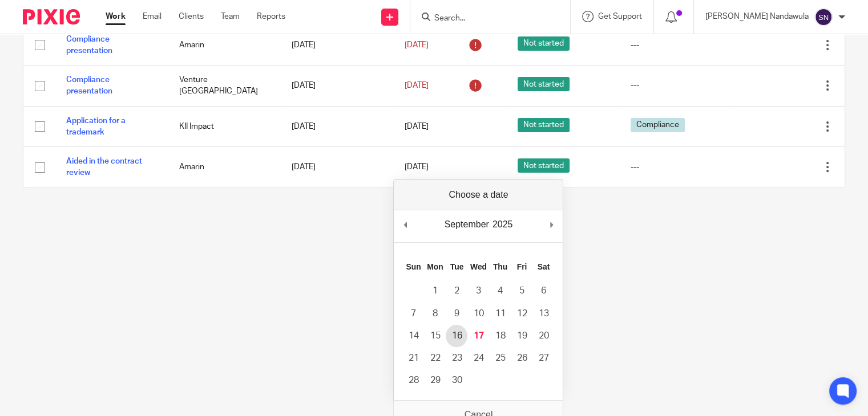  Describe the element at coordinates (478, 358) in the screenshot. I see `button: 24` at that location.